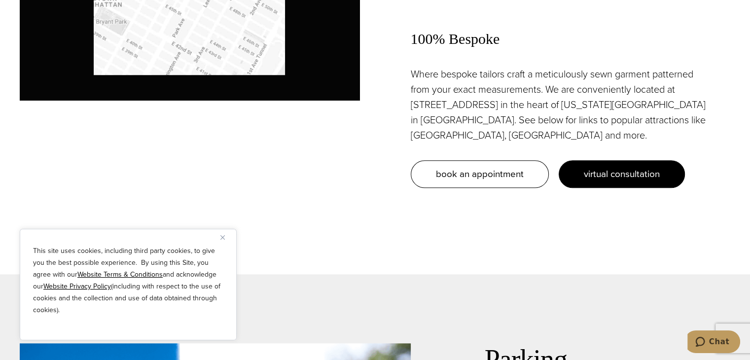  I want to click on span: virtual consultation, so click(622, 174).